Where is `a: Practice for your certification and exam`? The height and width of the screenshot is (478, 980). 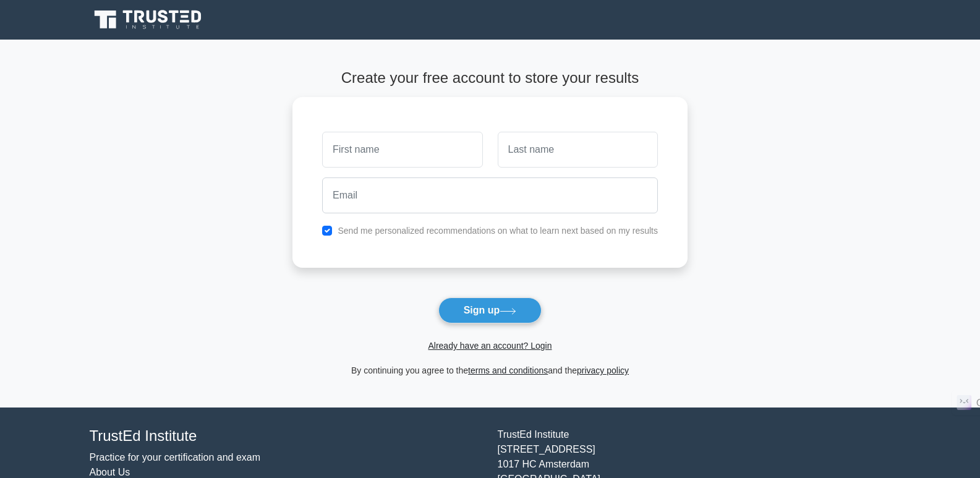
a: Practice for your certification and exam is located at coordinates (175, 457).